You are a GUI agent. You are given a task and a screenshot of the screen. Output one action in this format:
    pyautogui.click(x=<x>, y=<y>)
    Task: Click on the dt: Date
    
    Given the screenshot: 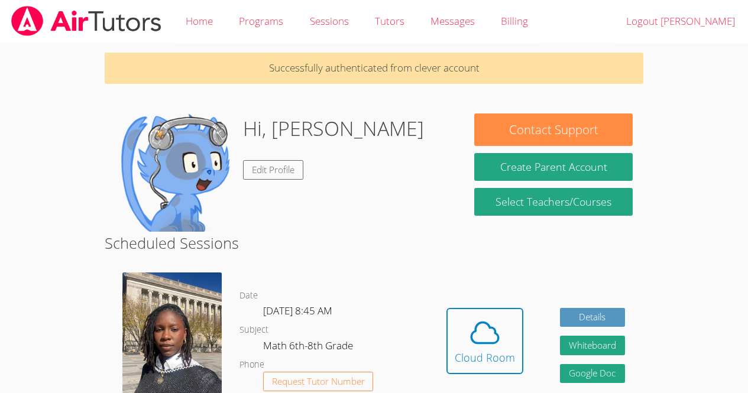 What is the action you would take?
    pyautogui.click(x=248, y=296)
    